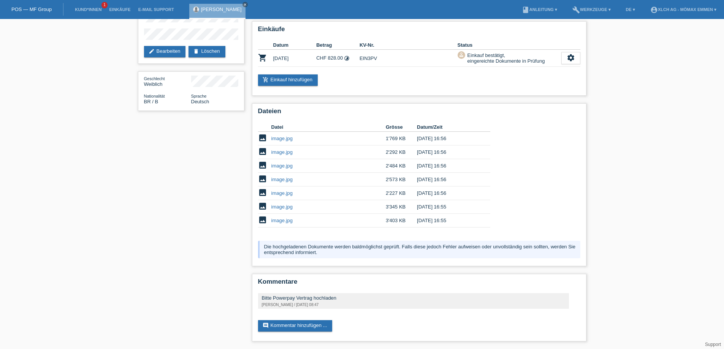  Describe the element at coordinates (401, 139) in the screenshot. I see `td: 1'769 KB` at that location.